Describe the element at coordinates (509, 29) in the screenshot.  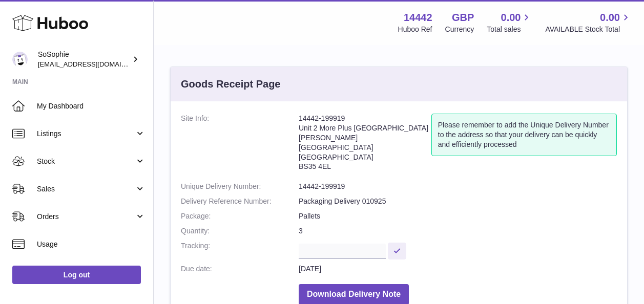
I see `span: Total sales` at that location.